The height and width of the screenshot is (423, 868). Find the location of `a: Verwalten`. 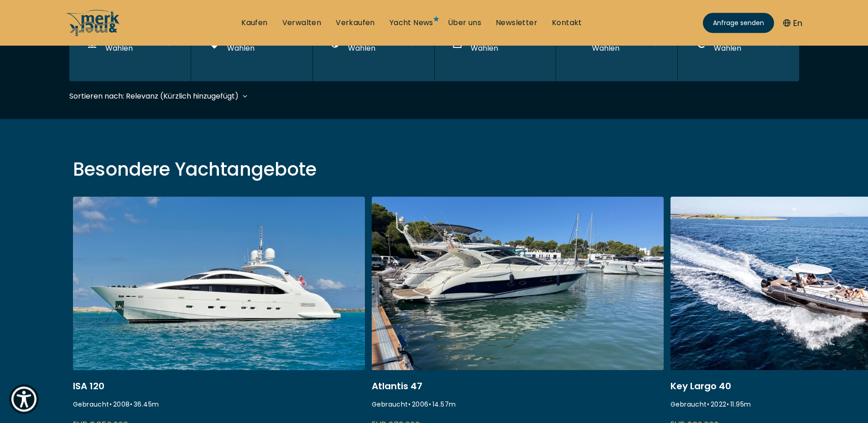

a: Verwalten is located at coordinates (302, 23).